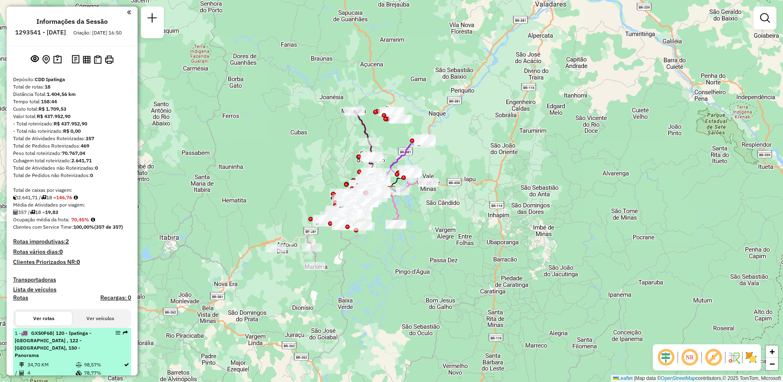 This screenshot has height=382, width=783. What do you see at coordinates (72, 102) in the screenshot?
I see `div: Tempo total:` at bounding box center [72, 102].